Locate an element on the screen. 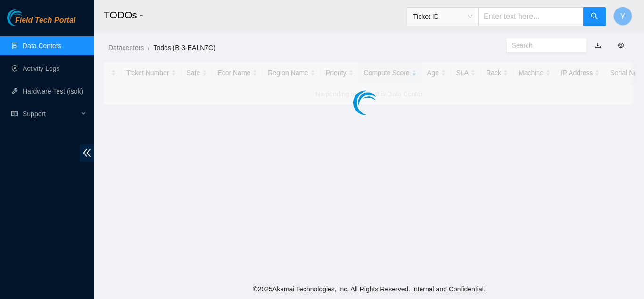 This screenshot has width=644, height=299. span: double-left is located at coordinates (87, 153).